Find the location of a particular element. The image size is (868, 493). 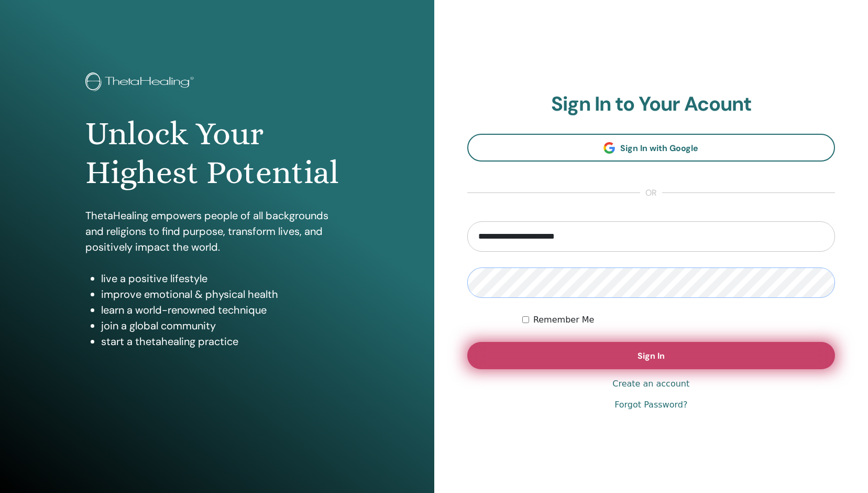

a: Forgot Password? is located at coordinates (651, 404).